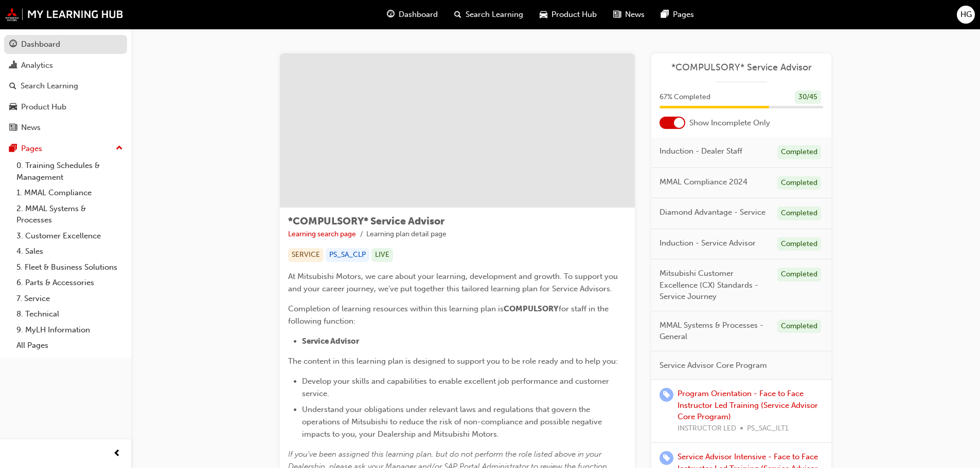 This screenshot has height=468, width=980. I want to click on a: 1. MMAL Compliance, so click(70, 193).